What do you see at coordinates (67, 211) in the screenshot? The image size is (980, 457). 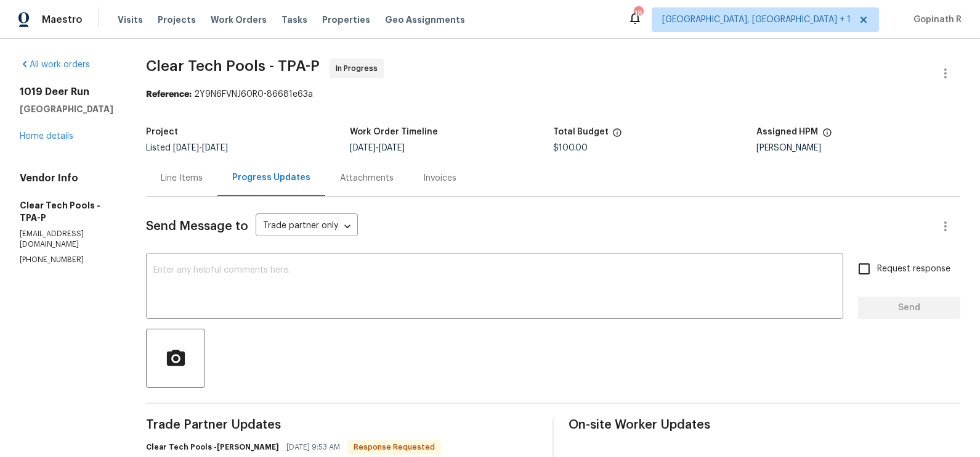 I see `h5: Clear Tech Pools - TPA-P` at bounding box center [67, 211].